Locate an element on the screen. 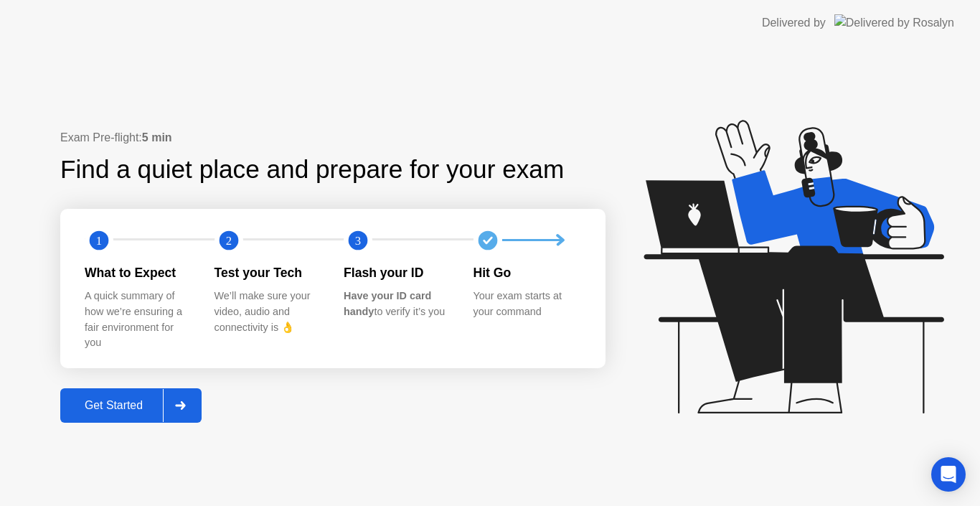 The width and height of the screenshot is (980, 506). div: Hit Go is located at coordinates (527, 273).